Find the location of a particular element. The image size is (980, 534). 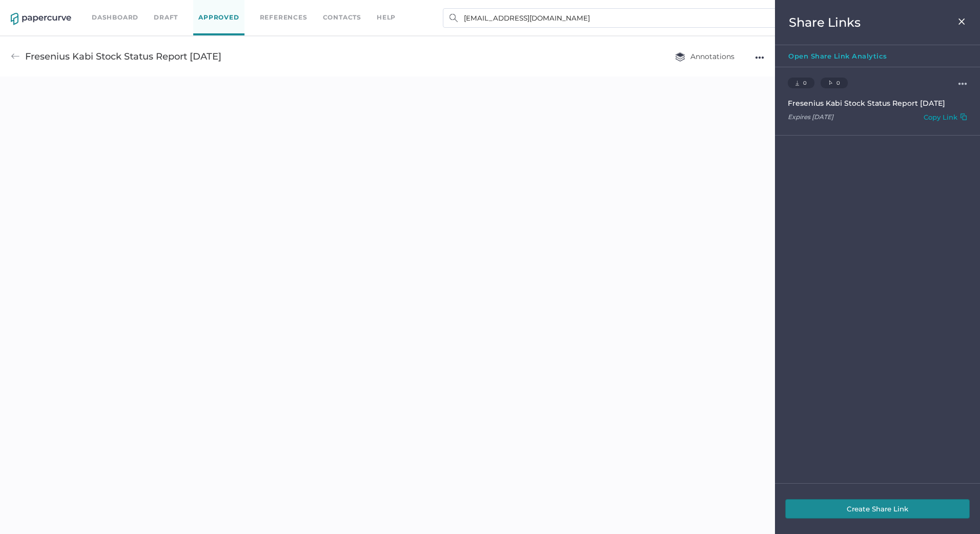

img: copy-icon.5146d2ac.svg is located at coordinates (964, 117).